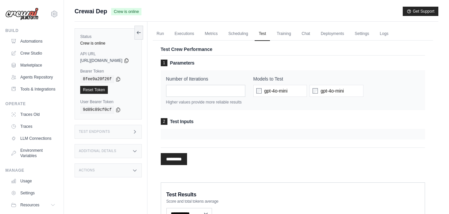 This screenshot has height=214, width=449. What do you see at coordinates (238, 34) in the screenshot?
I see `a: Scheduling` at bounding box center [238, 34].